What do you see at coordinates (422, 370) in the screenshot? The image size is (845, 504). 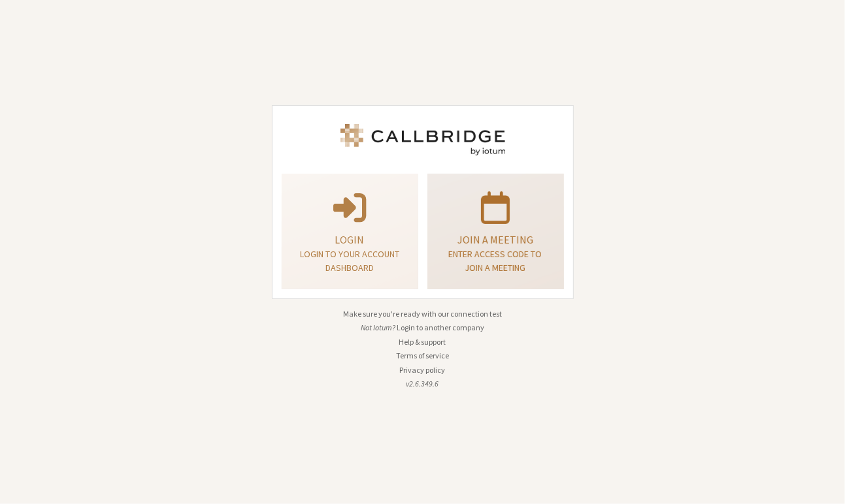 I see `a: Privacy policy` at bounding box center [422, 370].